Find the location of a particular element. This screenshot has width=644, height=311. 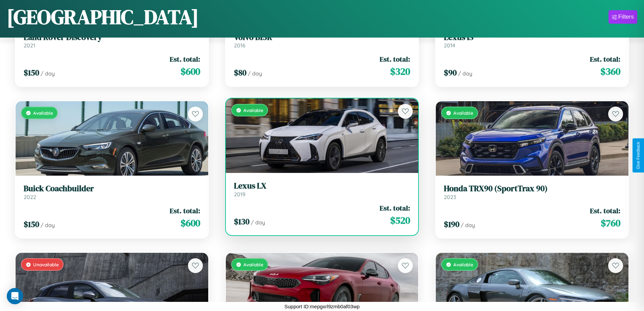

a: Lexus LX2019 is located at coordinates (322, 189).